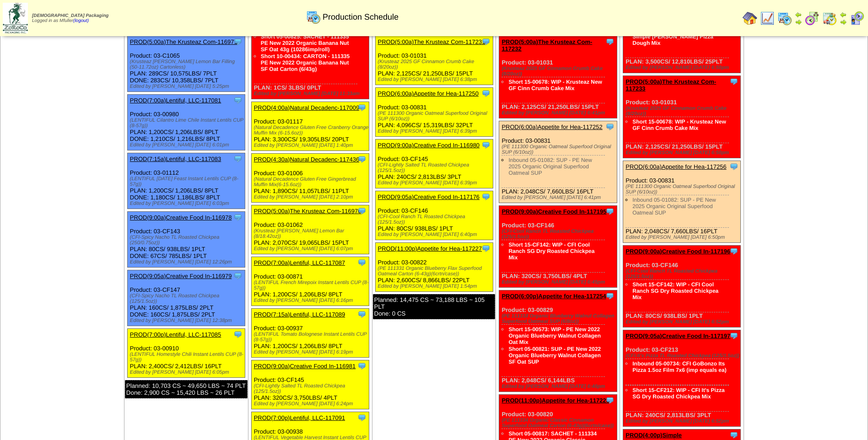 This screenshot has width=868, height=440. Describe the element at coordinates (829, 18) in the screenshot. I see `img: calendarinout.gif` at that location.